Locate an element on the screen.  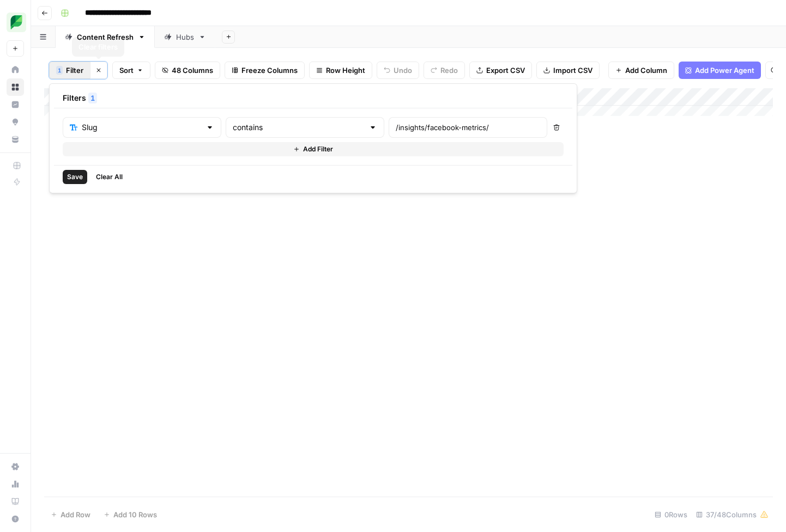
span: Sort is located at coordinates (126, 71).